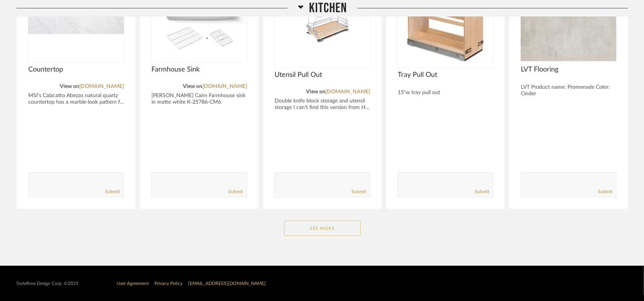 The width and height of the screenshot is (644, 301). What do you see at coordinates (168, 283) in the screenshot?
I see `a: Privacy Policy` at bounding box center [168, 283].